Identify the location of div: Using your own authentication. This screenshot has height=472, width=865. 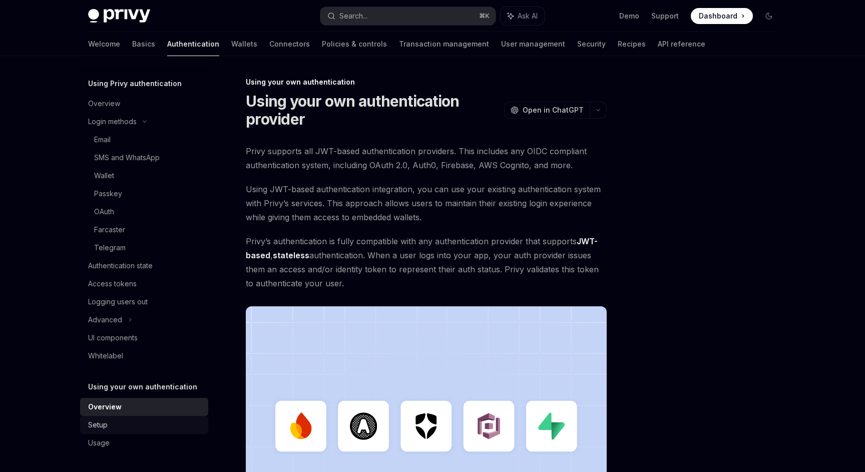
(426, 82).